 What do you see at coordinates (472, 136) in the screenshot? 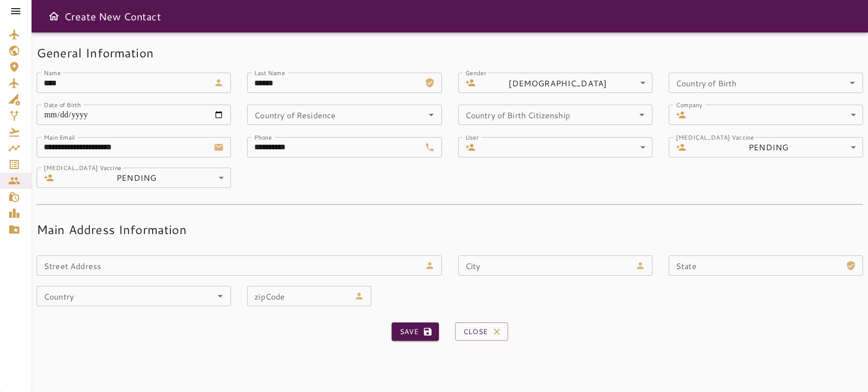
I see `label: User` at bounding box center [472, 136].